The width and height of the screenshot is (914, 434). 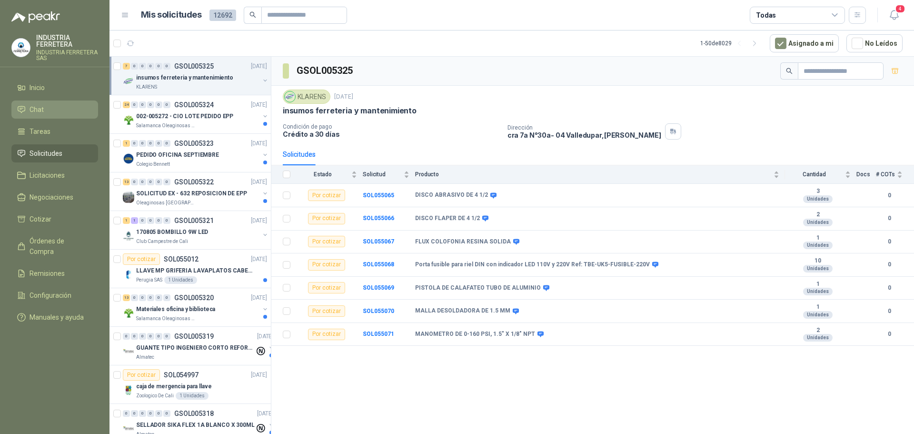 What do you see at coordinates (378, 264) in the screenshot?
I see `a: SOL055068` at bounding box center [378, 264].